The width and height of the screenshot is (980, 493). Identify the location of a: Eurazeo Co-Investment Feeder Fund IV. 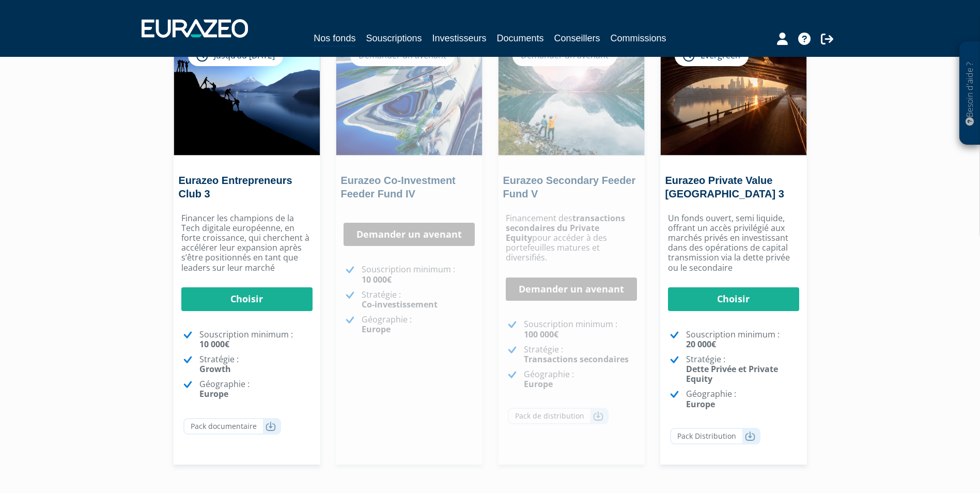
(398, 187).